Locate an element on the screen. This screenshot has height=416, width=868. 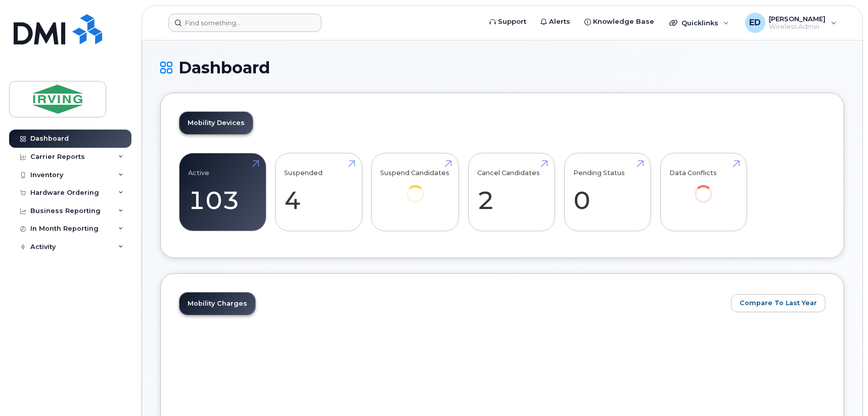
a: Suspended 4 is located at coordinates (319, 192).